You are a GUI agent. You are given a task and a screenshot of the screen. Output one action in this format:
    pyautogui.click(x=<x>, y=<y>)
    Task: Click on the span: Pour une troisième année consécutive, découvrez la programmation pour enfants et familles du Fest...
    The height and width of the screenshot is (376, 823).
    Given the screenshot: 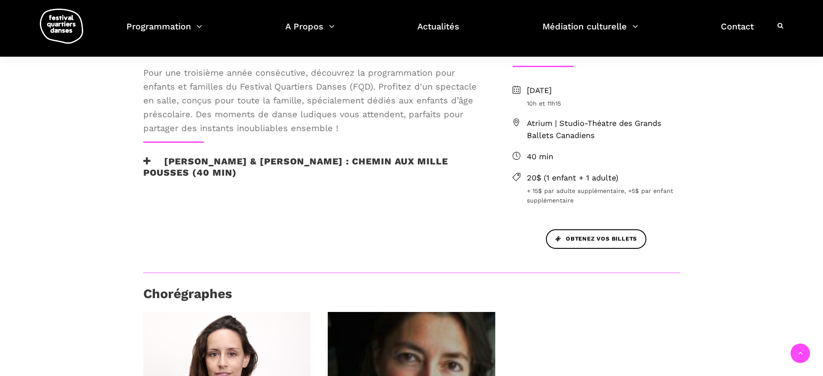 What is the action you would take?
    pyautogui.click(x=314, y=100)
    